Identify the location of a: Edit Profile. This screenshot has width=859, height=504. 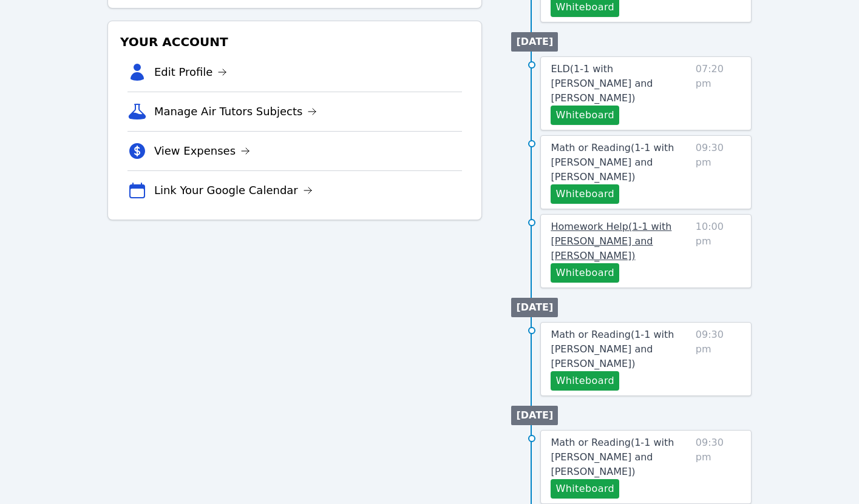
(190, 72).